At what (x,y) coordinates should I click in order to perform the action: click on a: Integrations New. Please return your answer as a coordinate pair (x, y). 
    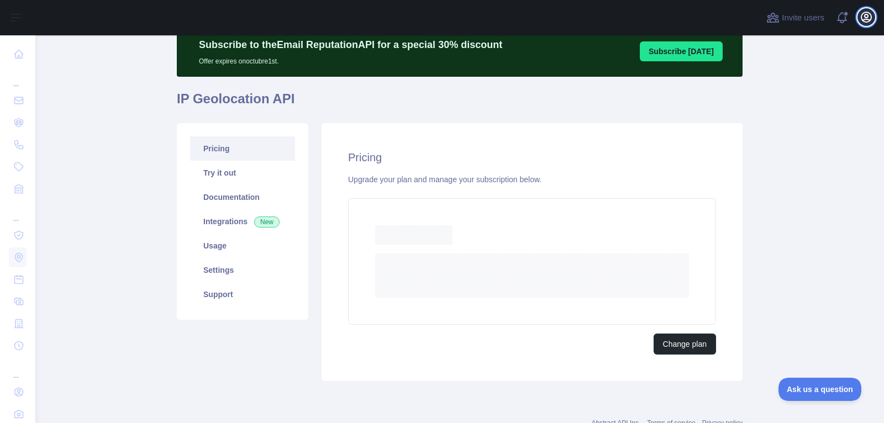
    Looking at the image, I should click on (243, 222).